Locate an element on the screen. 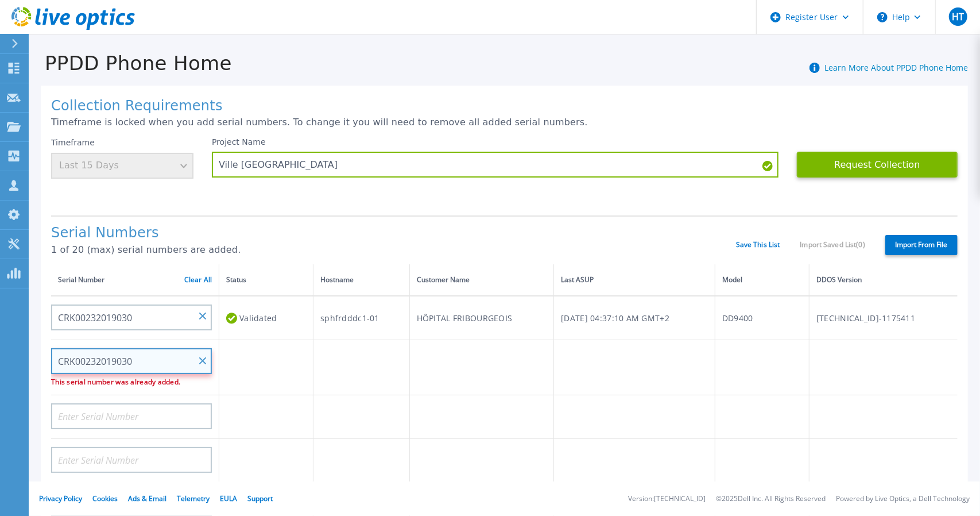  p: 1 of 20 (max) serial numbers are added. is located at coordinates (393, 250).